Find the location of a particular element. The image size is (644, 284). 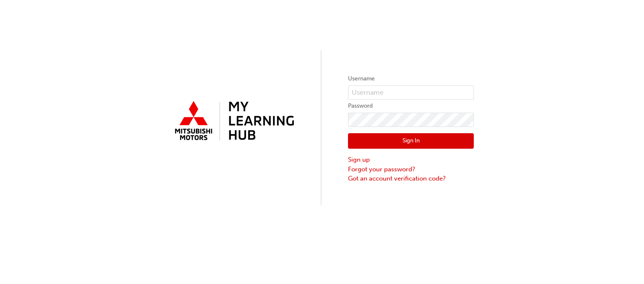

label: Password is located at coordinates (411, 106).